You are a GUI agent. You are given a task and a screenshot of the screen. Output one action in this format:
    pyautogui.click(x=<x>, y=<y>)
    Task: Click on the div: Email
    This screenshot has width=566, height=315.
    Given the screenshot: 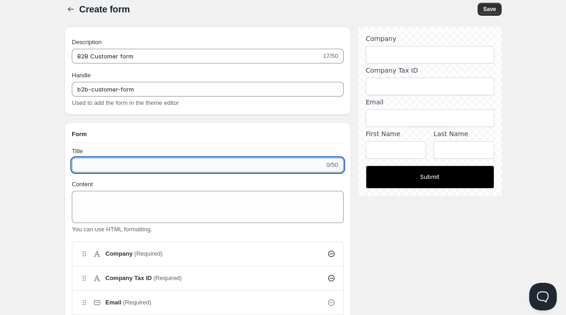 What is the action you would take?
    pyautogui.click(x=430, y=102)
    